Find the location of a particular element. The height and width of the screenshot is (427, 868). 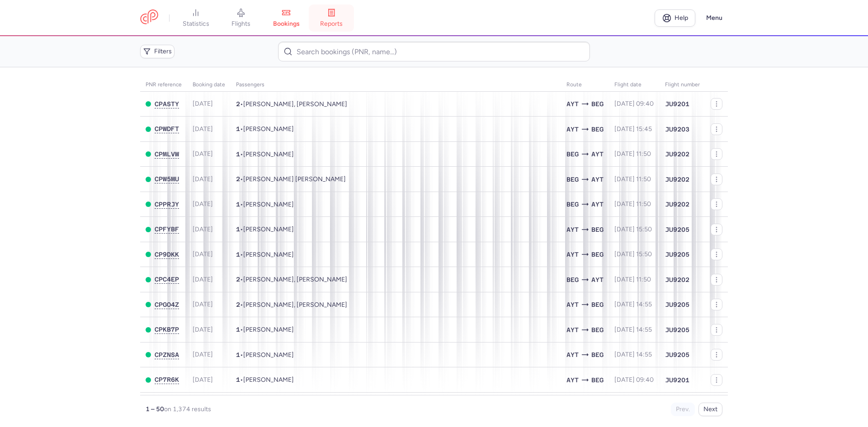

th: Booking date is located at coordinates (209, 85).